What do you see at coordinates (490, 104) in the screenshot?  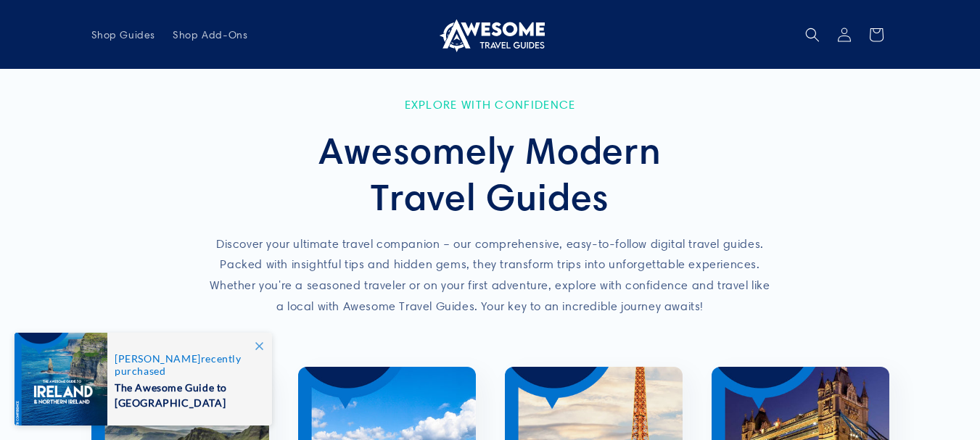 I see `p: Explore with Confidence` at bounding box center [490, 104].